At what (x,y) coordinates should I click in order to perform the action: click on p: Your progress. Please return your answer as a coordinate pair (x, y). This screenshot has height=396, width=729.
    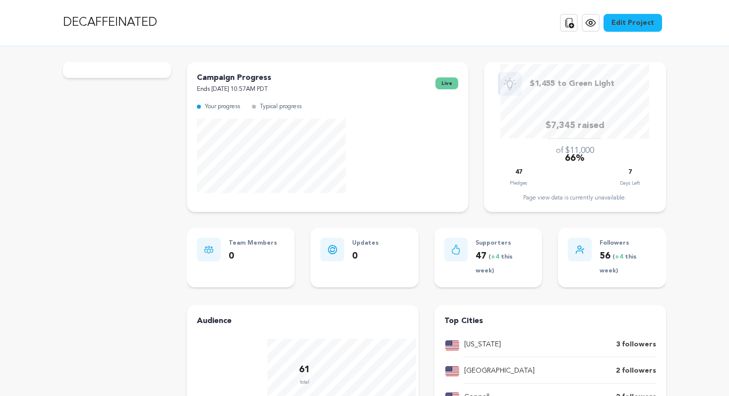
    Looking at the image, I should click on (222, 107).